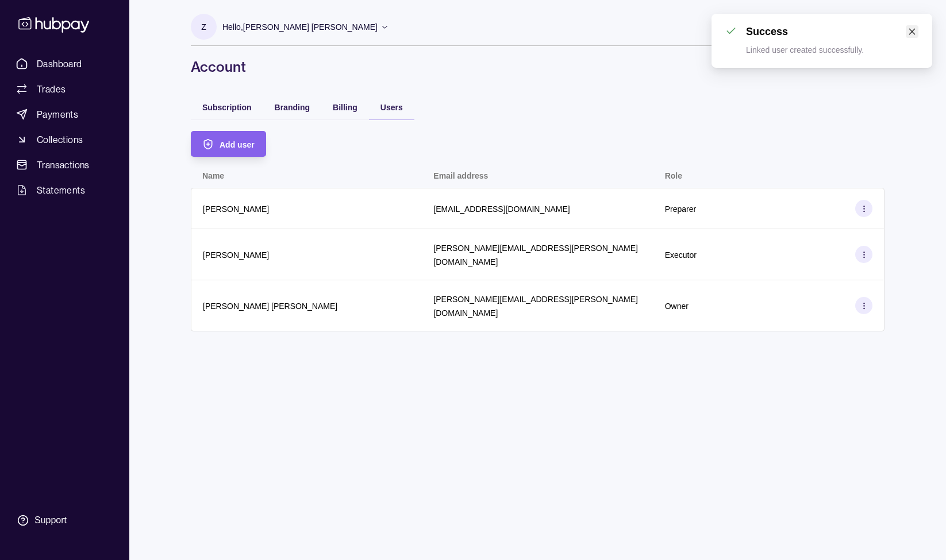  What do you see at coordinates (52, 89) in the screenshot?
I see `span: Trades` at bounding box center [52, 89].